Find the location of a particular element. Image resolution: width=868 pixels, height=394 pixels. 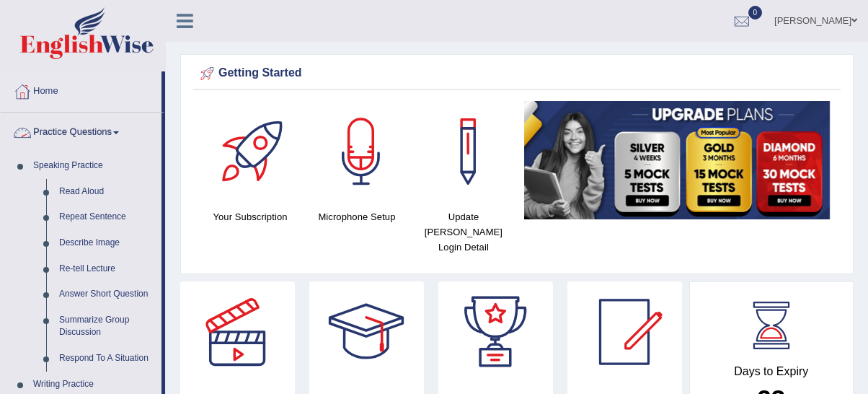

a: Summarize Group Discussion is located at coordinates (107, 326).